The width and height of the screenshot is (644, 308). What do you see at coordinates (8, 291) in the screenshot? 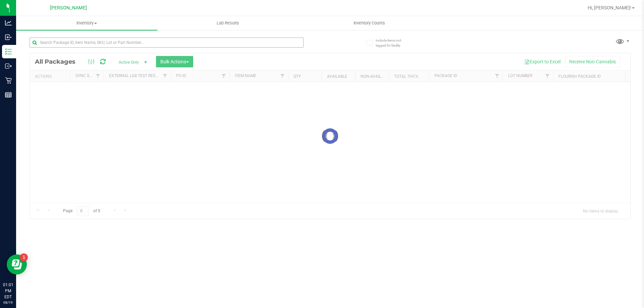
I see `p: 01:01 PM EDT` at bounding box center [8, 291].